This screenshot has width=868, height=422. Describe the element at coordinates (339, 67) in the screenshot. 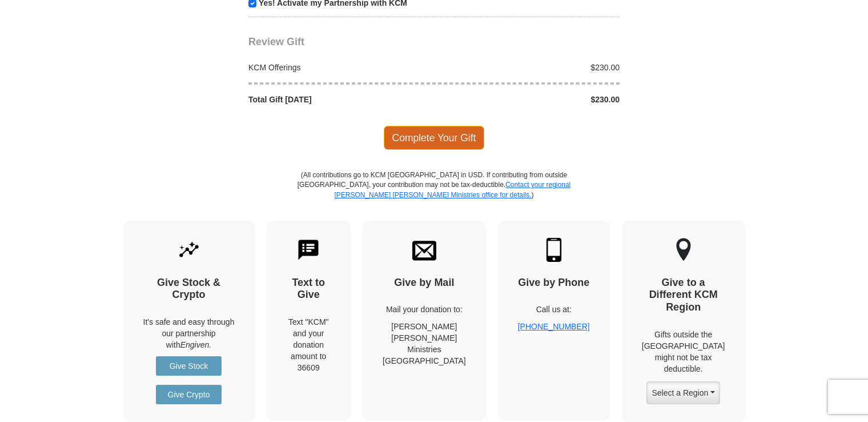

I see `div: KCM Offerings` at that location.